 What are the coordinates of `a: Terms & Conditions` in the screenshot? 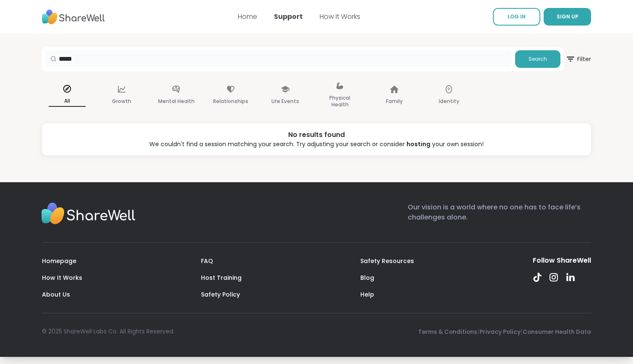 It's located at (448, 332).